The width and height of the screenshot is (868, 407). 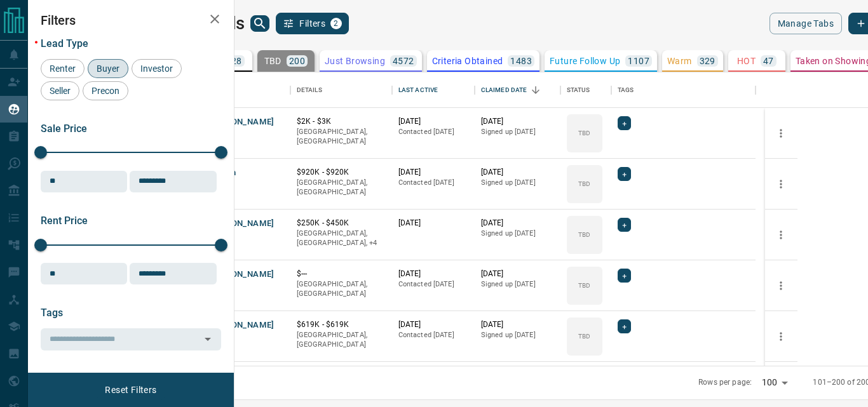 What do you see at coordinates (341, 325) in the screenshot?
I see `p: $619K - $619K` at bounding box center [341, 325].